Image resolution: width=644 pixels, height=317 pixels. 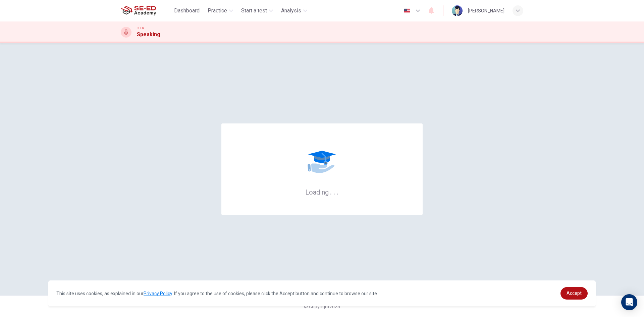 I want to click on div: cookieconsent, so click(x=322, y=293).